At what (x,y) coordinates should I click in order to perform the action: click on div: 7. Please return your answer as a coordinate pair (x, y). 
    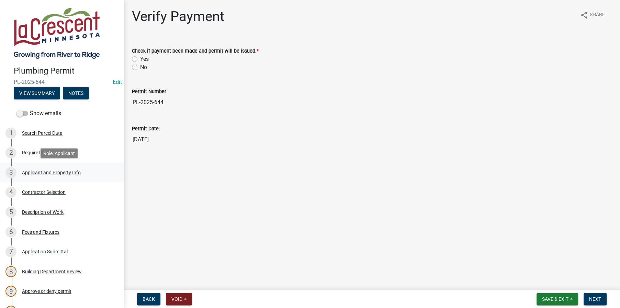
    Looking at the image, I should click on (11, 251).